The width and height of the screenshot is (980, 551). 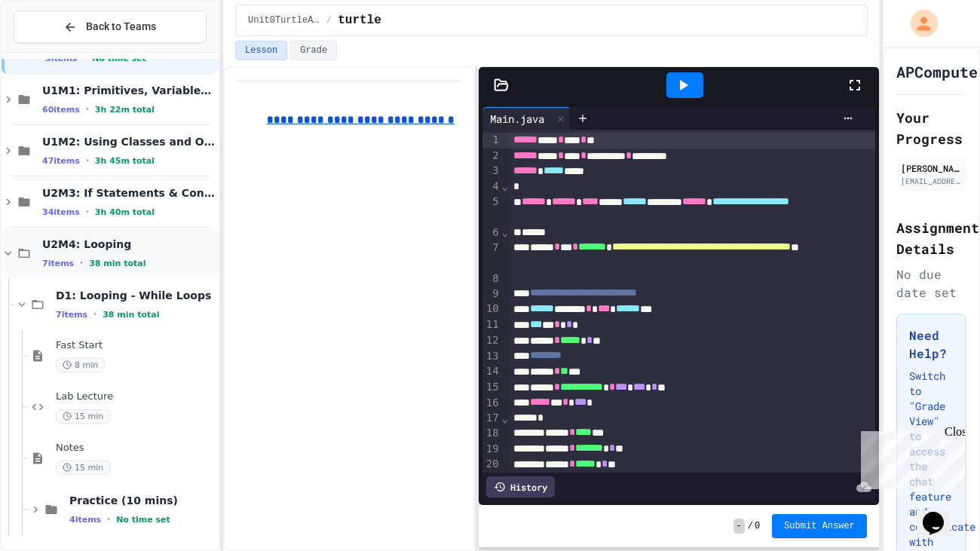 I want to click on div: 20, so click(x=492, y=464).